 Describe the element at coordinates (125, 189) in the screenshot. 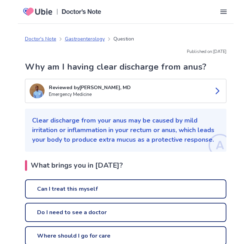

I see `a: Can I treat this myself` at that location.